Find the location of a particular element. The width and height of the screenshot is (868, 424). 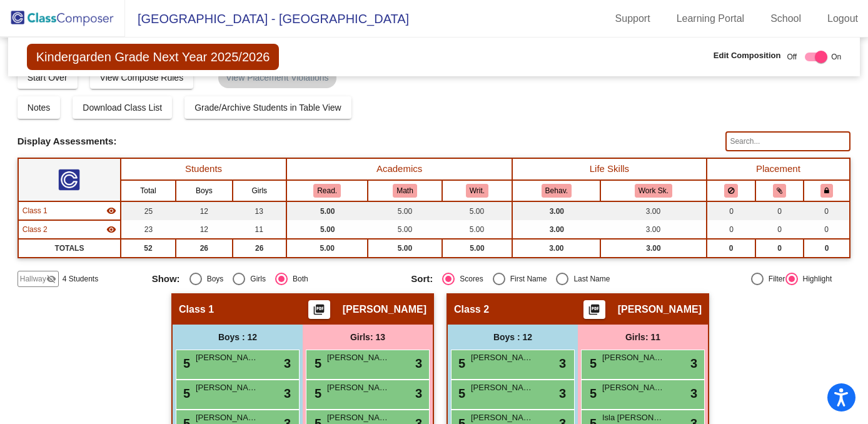

td: 11 is located at coordinates (260, 230).